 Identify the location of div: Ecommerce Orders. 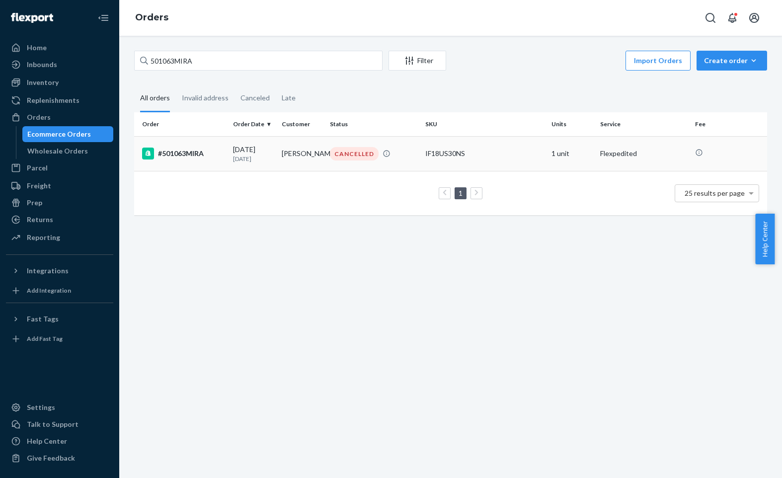
(59, 134).